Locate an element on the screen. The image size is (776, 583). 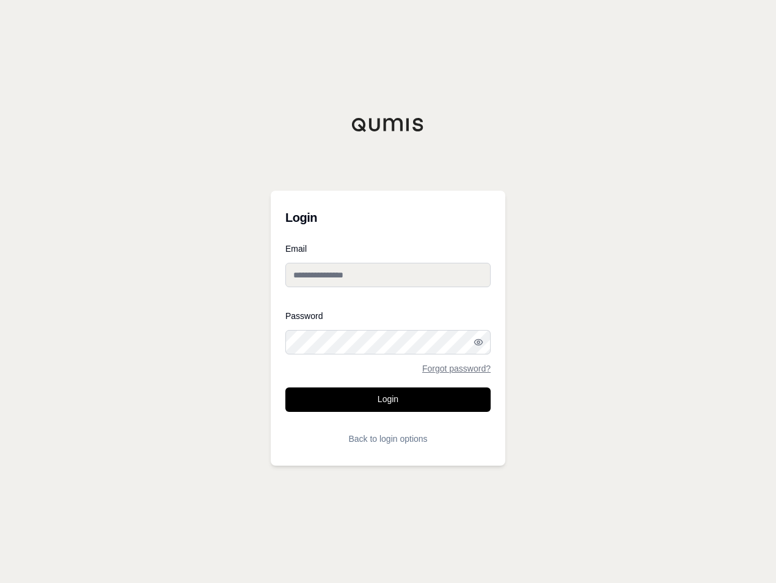
img: Qumis is located at coordinates (388, 125).